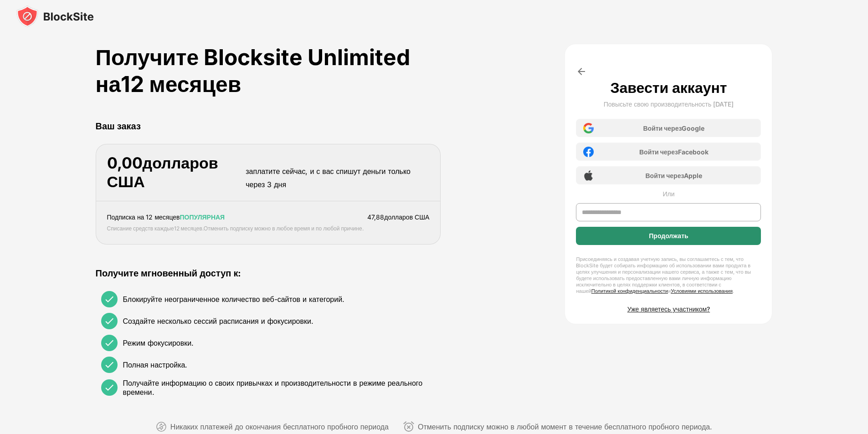 The height and width of the screenshot is (434, 868). What do you see at coordinates (664, 275) in the screenshot?
I see `font: Присоединяясь и создавая учетную запись, вы соглашаетесь с тем, что BlockSite будет собирать инфо...` at bounding box center [664, 275].